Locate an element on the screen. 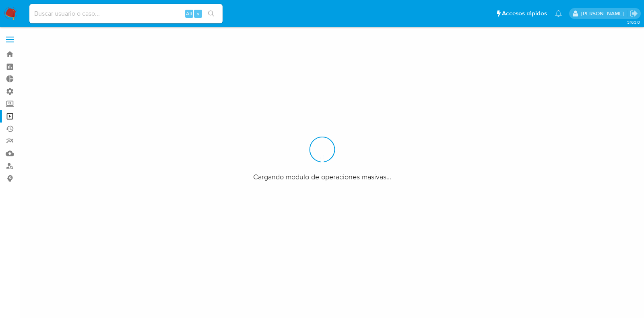 The width and height of the screenshot is (644, 318). p: julian.lasala@mercadolibre.com is located at coordinates (604, 14).